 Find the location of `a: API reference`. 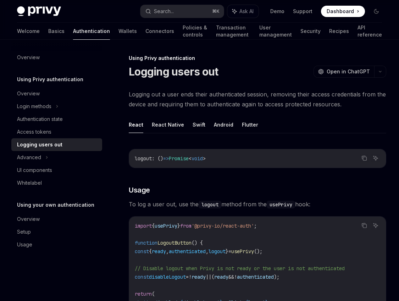

a: API reference is located at coordinates (369, 31).